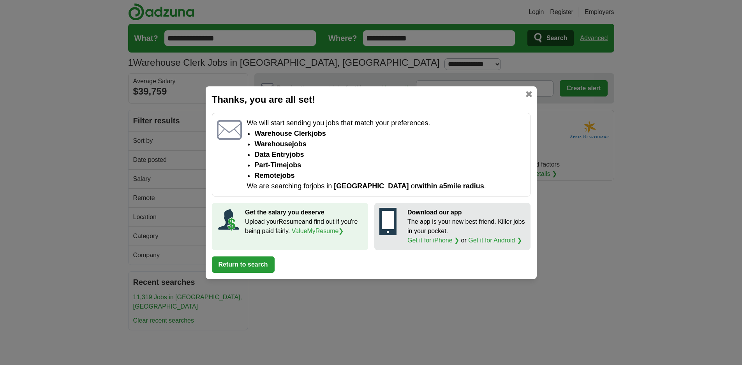 The image size is (742, 365). What do you see at coordinates (466, 213) in the screenshot?
I see `p: Download our app` at bounding box center [466, 213].